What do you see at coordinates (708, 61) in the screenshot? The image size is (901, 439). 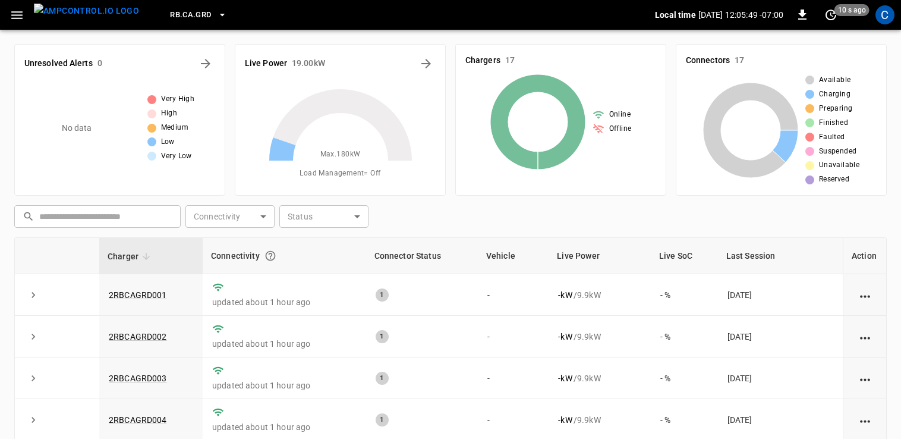 I see `h6: Connectors` at bounding box center [708, 61].